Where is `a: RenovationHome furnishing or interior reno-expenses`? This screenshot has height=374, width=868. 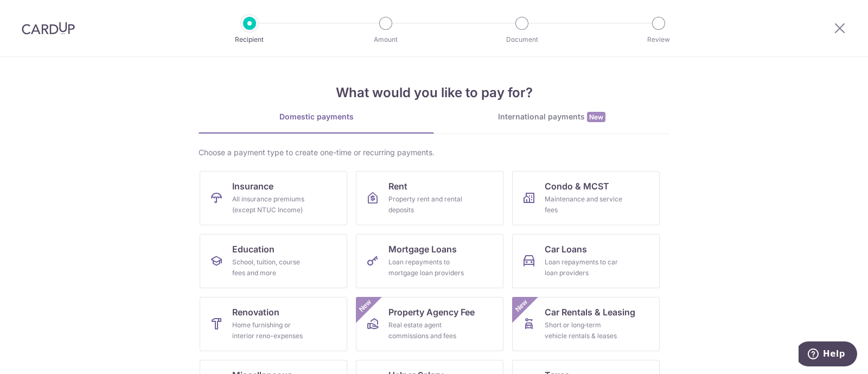
a: RenovationHome furnishing or interior reno-expenses is located at coordinates (273, 324).